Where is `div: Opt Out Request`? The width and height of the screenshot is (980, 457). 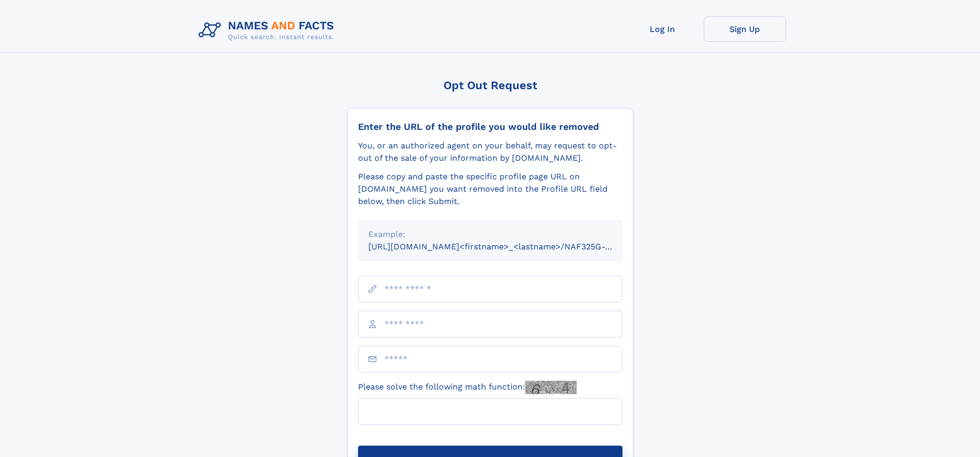 div: Opt Out Request is located at coordinates (490, 85).